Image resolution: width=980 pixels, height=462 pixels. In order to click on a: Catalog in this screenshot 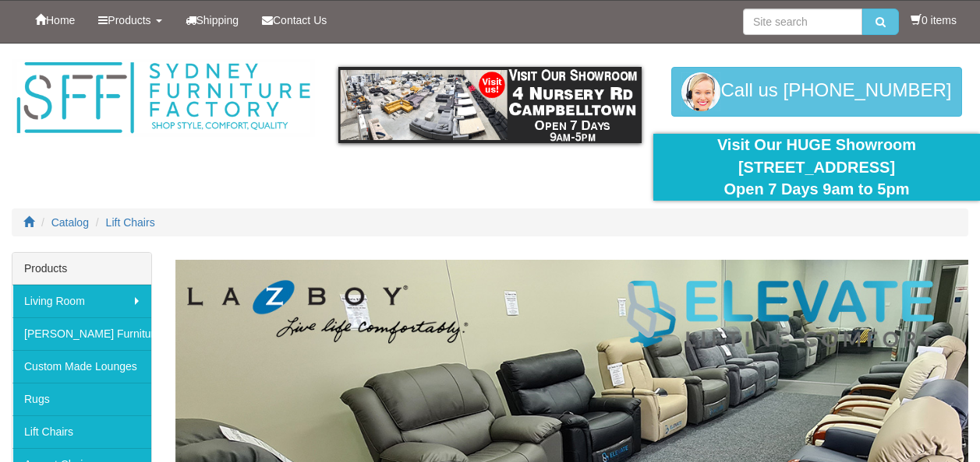, I will do `click(70, 223)`.